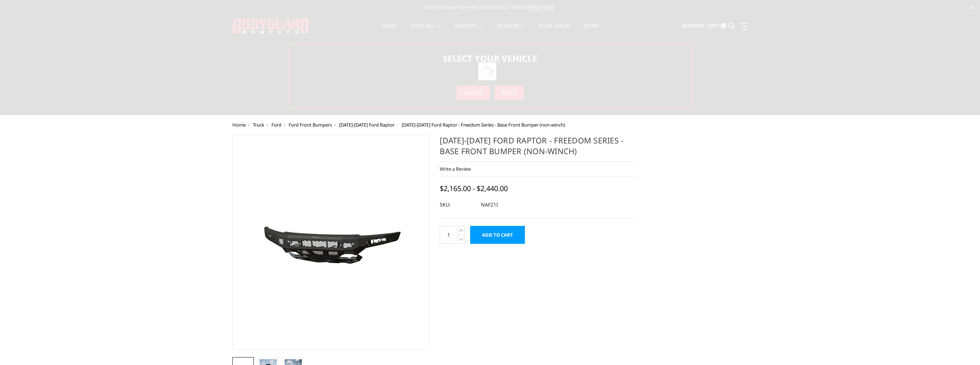 This screenshot has width=980, height=365. Describe the element at coordinates (331, 242) in the screenshot. I see `a: 2021-2025 Ford Raptor - Freedom Series - Base Front Bumper (non-winch)` at that location.